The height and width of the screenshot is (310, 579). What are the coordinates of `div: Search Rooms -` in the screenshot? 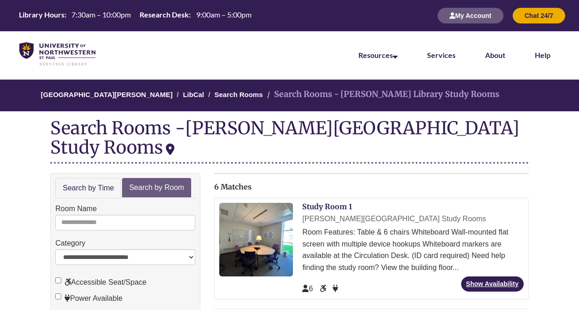 It's located at (289, 141).